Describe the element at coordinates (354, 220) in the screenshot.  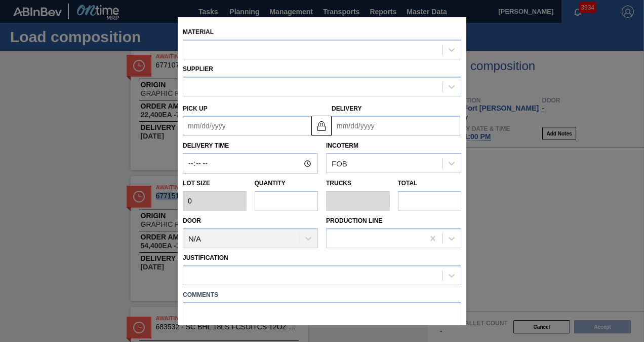
I see `label: Production Line` at that location.